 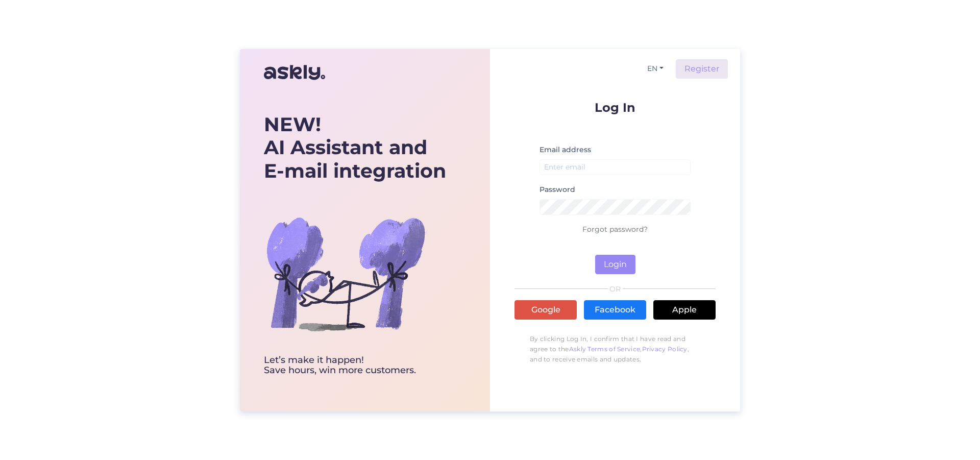 I want to click on div: Let’s make it happen! Save hours, win more customers., so click(x=355, y=365).